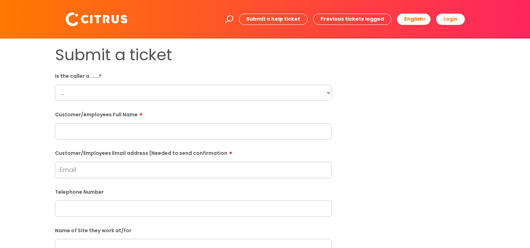 This screenshot has height=248, width=530. Describe the element at coordinates (193, 170) in the screenshot. I see `input: Email` at that location.